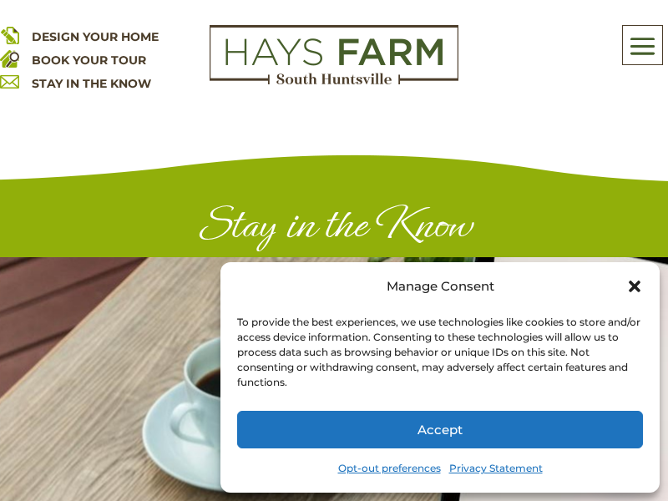  Describe the element at coordinates (439, 352) in the screenshot. I see `div: To provide the best experiences, we use technologies like cookies to store and/or access device i...` at that location.